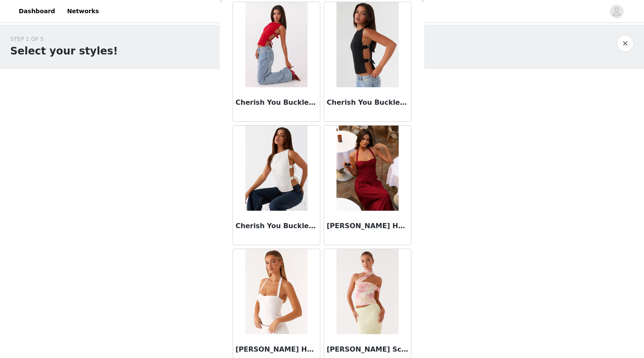  Describe the element at coordinates (367, 292) in the screenshot. I see `img: Christal Scarf Top - Floral Print` at that location.